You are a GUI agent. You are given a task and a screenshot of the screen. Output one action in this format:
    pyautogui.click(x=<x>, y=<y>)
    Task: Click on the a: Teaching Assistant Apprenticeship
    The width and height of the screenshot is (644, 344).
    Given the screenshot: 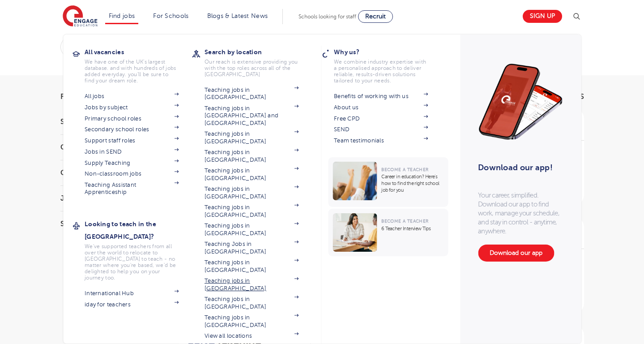 What is the action you would take?
    pyautogui.click(x=132, y=189)
    